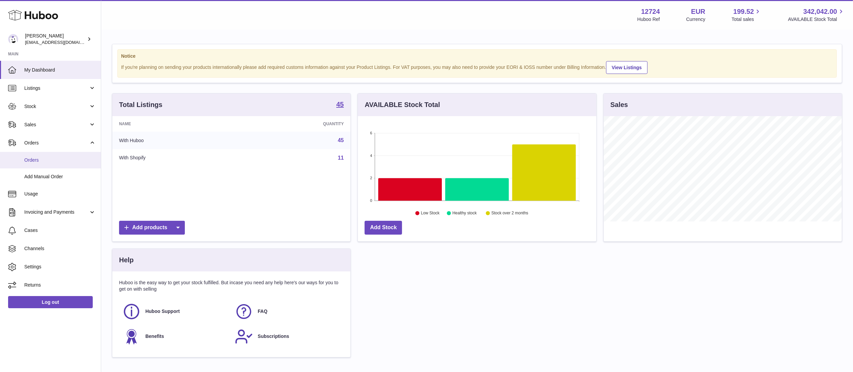 This screenshot has height=372, width=853. What do you see at coordinates (372, 200) in the screenshot?
I see `text: 0` at bounding box center [372, 200].